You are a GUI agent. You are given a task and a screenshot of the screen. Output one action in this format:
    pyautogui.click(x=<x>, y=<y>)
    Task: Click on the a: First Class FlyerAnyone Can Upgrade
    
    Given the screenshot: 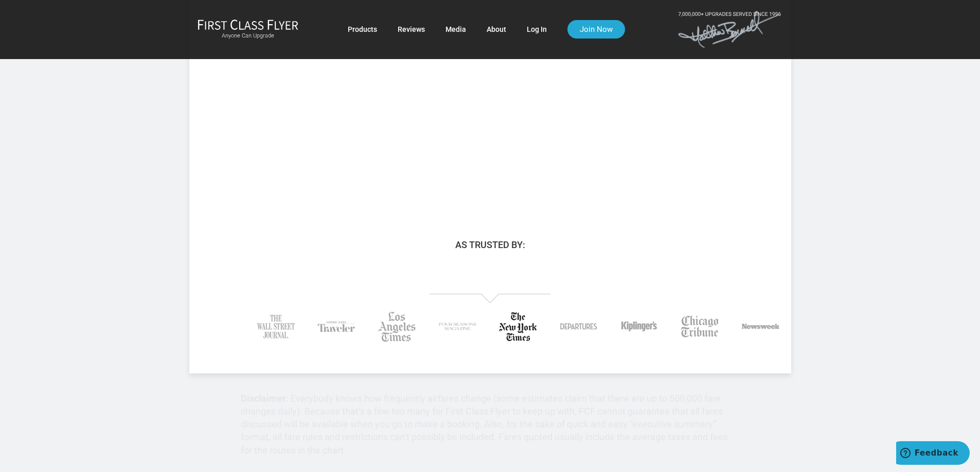 What is the action you would take?
    pyautogui.click(x=248, y=29)
    